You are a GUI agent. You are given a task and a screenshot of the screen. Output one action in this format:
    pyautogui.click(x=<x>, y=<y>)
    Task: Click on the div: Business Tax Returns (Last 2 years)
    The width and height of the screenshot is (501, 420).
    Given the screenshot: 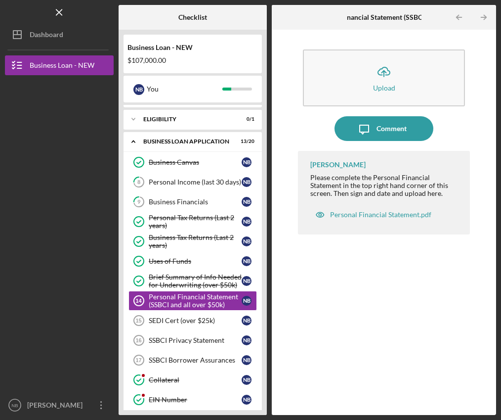 What is the action you would take?
    pyautogui.click(x=195, y=241)
    